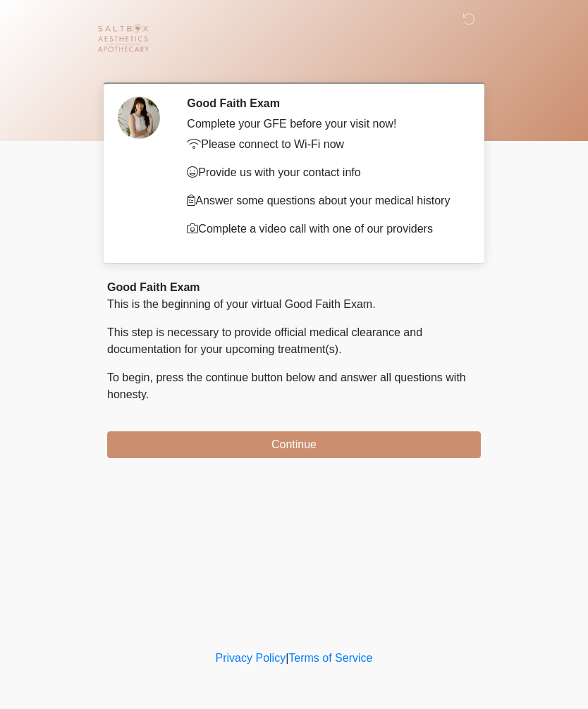 The height and width of the screenshot is (709, 588). I want to click on p: This step is necessary to provide official medical clearance and documentation for your upcoming ..., so click(294, 341).